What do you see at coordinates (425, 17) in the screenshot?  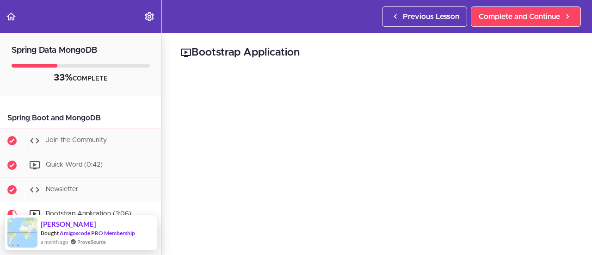 I see `a: Previous Lesson` at bounding box center [425, 17].